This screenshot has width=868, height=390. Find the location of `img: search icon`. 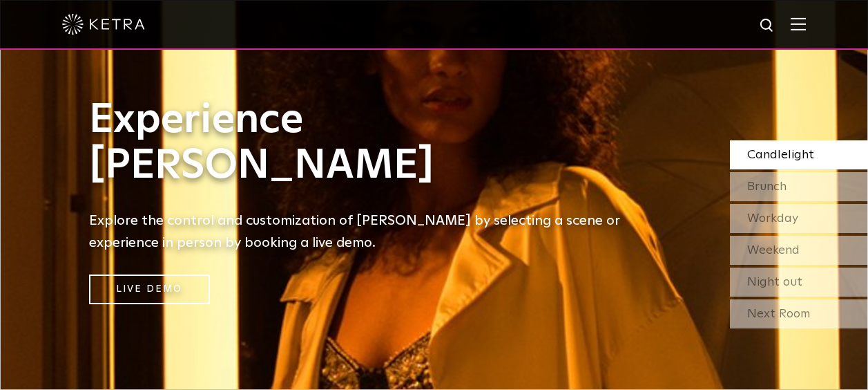

img: search icon is located at coordinates (767, 26).